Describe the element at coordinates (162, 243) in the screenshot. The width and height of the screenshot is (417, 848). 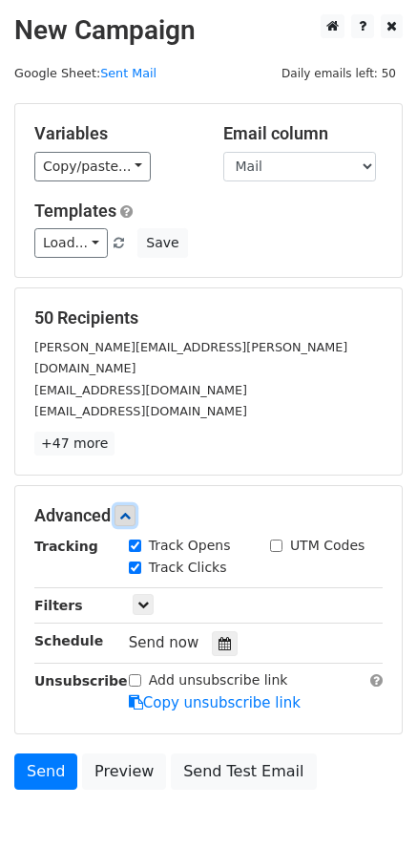
I see `button: Save` at that location.